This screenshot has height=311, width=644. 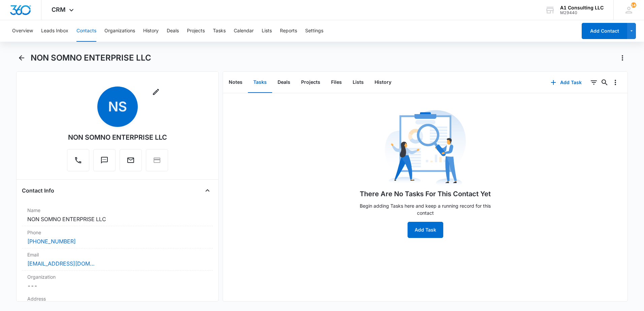 What do you see at coordinates (604, 31) in the screenshot?
I see `button: Add Contact` at bounding box center [604, 31].